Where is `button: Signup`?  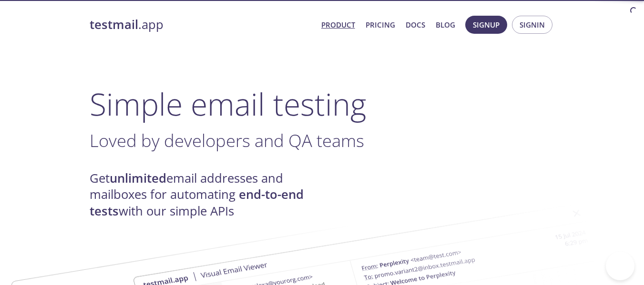
button: Signup is located at coordinates (486, 24).